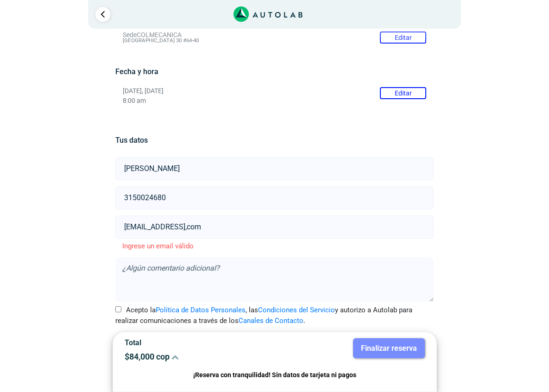  Describe the element at coordinates (118, 309) in the screenshot. I see `input: Acepto laPolítica de Datos Personales, lasCondiciones del Servicioy autorizo a Autolab para reali...` at that location.